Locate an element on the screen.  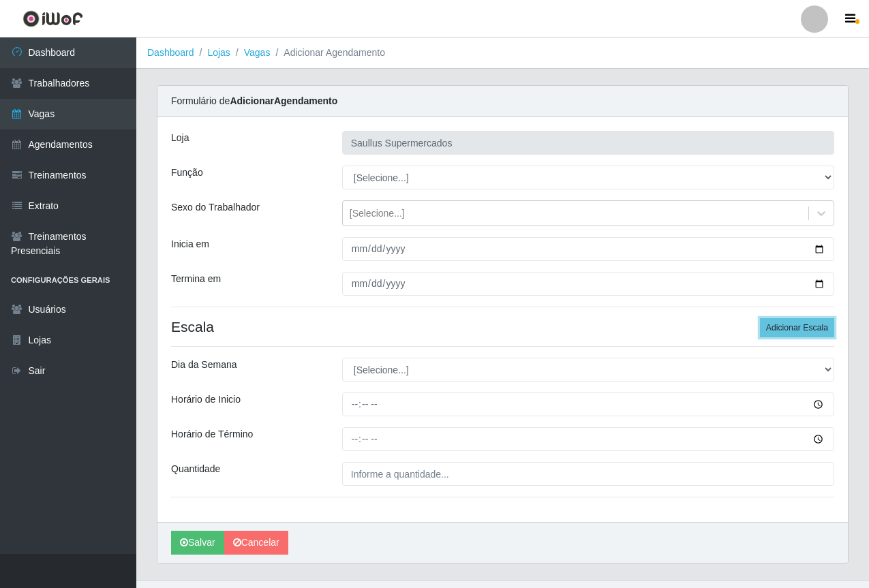
button: Adicionar Escala is located at coordinates (796, 327).